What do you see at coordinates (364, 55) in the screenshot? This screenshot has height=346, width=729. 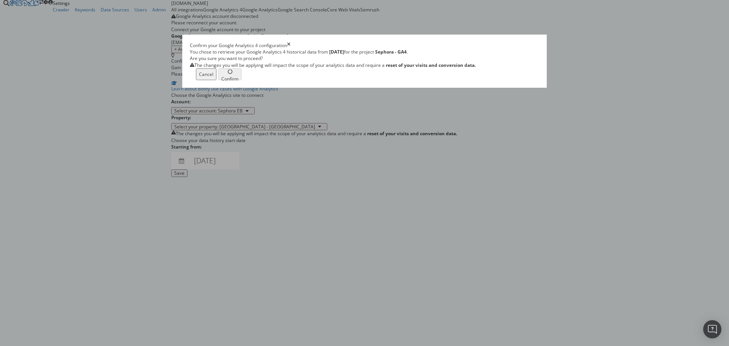 I see `div: You chose to retrieve your Google Analytics 4 historical data from for the project . Are you sure...` at bounding box center [364, 55].